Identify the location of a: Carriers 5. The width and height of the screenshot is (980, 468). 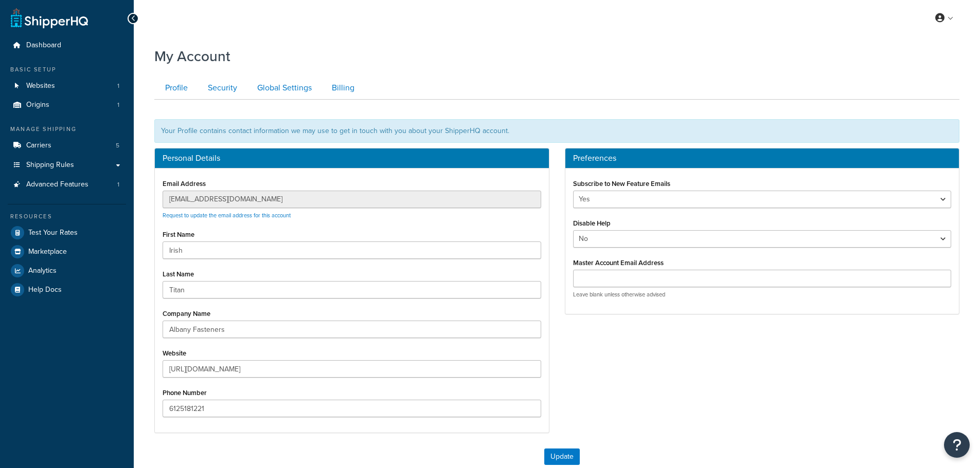
(67, 146).